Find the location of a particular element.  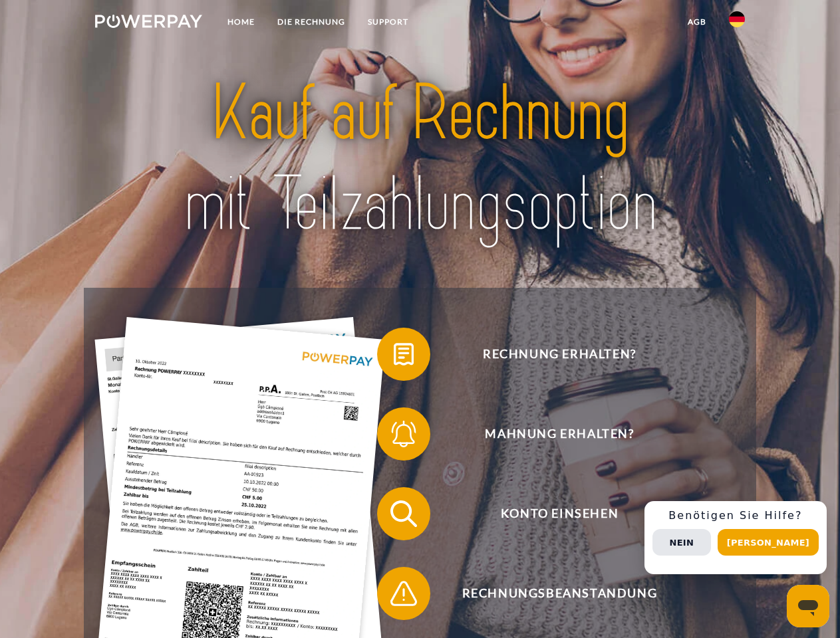

span: Konto einsehen is located at coordinates (559, 514).